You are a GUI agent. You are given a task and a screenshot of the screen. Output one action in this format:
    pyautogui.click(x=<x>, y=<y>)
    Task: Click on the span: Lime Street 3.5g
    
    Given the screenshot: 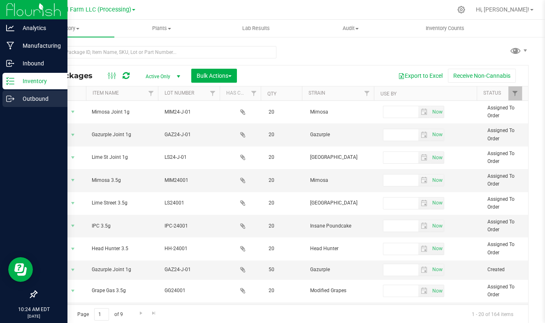 What is the action you would take?
    pyautogui.click(x=123, y=203)
    